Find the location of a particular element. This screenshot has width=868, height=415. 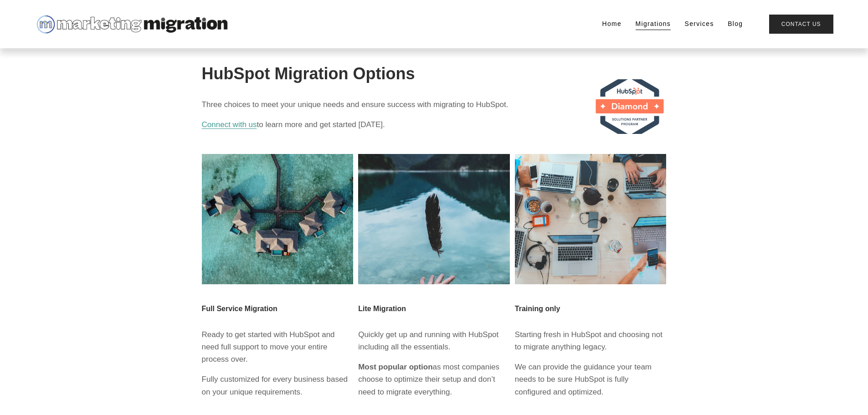

h3: Training only is located at coordinates (590, 308).